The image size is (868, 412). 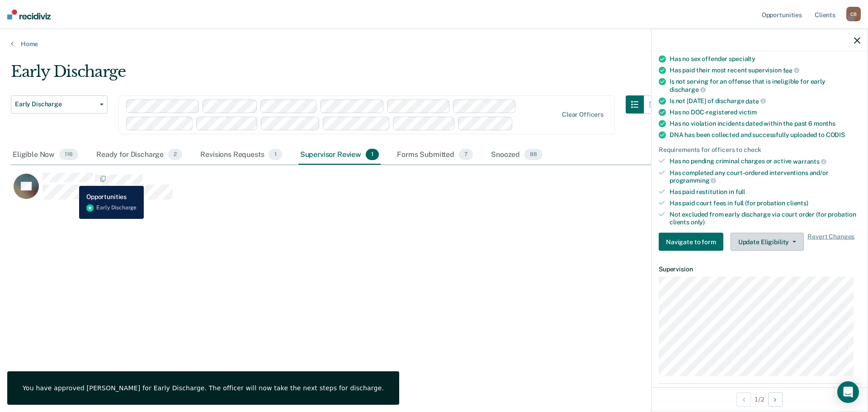 I want to click on span: fee, so click(x=791, y=70).